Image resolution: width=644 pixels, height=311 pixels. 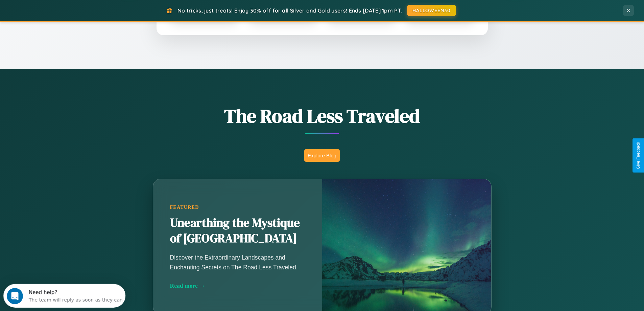 What do you see at coordinates (64, 12) in the screenshot?
I see `div: Open Intercom Messenger` at bounding box center [64, 12].